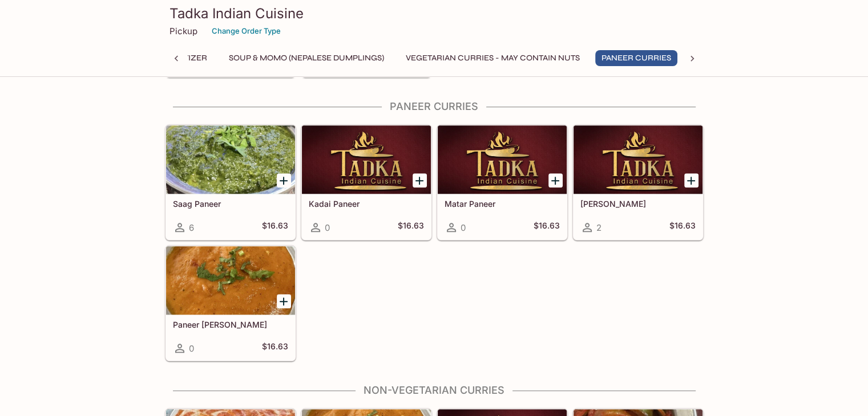 The width and height of the screenshot is (868, 416). What do you see at coordinates (502, 159) in the screenshot?
I see `div: Matar Paneer` at bounding box center [502, 159].